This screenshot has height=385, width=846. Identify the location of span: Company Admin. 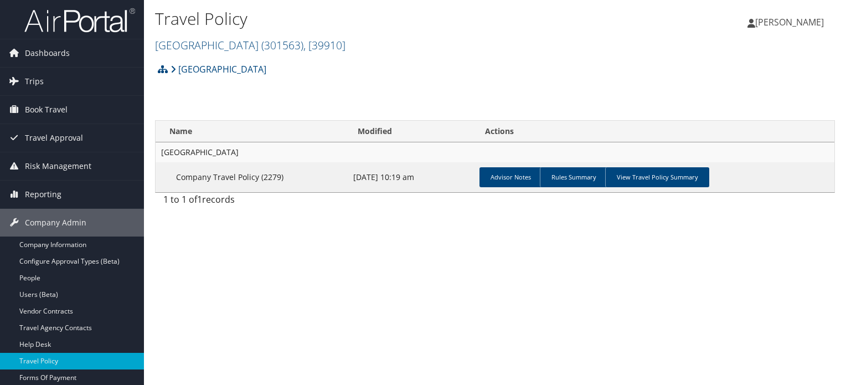
(55, 223).